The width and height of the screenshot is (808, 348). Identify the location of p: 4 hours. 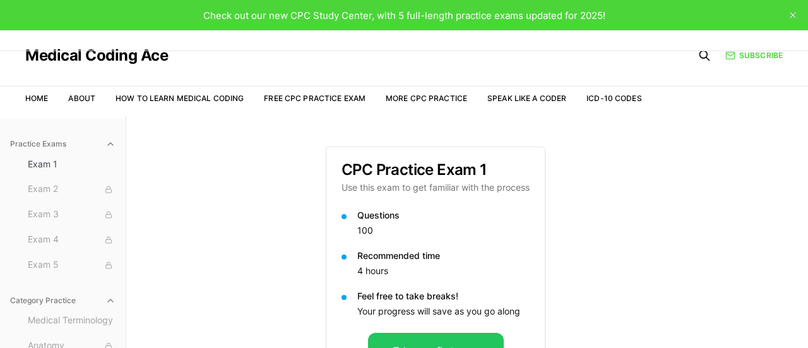
(443, 271).